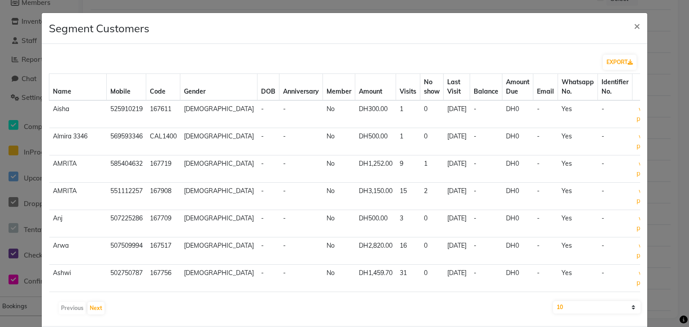 This screenshot has width=689, height=327. I want to click on th: DOB, so click(268, 87).